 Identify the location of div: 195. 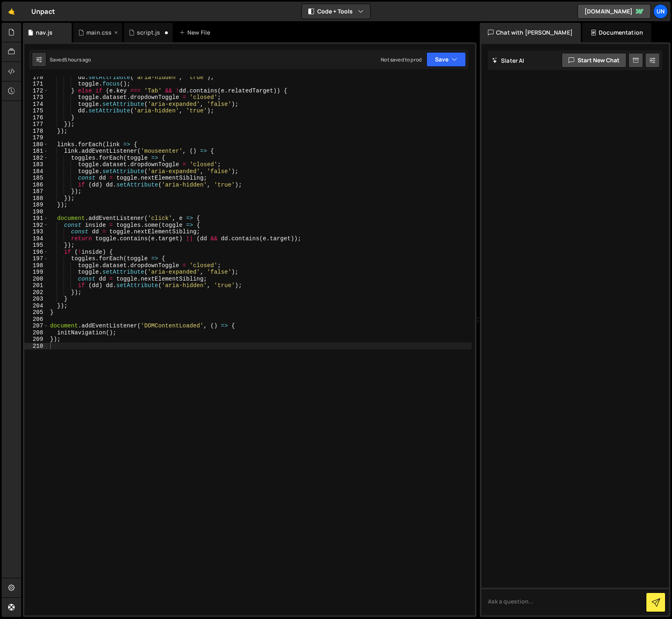
(36, 245).